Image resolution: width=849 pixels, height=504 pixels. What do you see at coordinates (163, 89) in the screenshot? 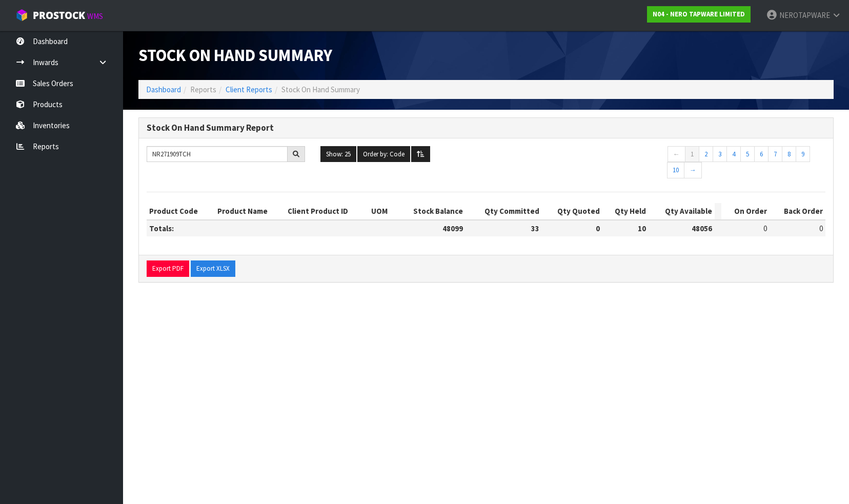
I see `a: Dashboard` at bounding box center [163, 89].